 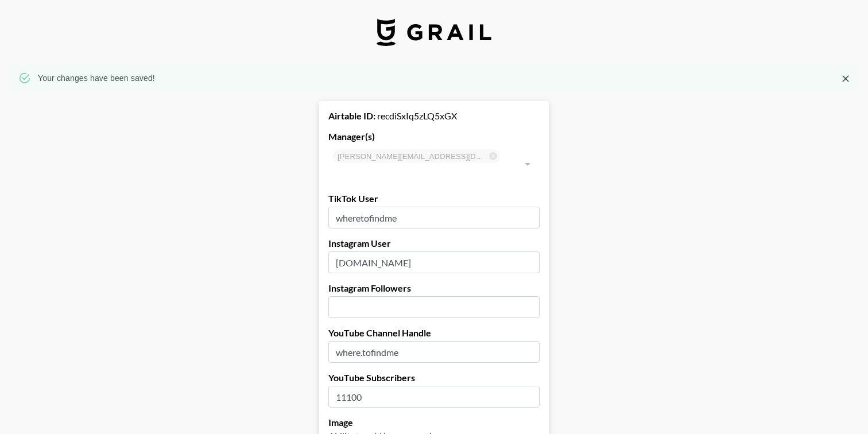 What do you see at coordinates (846, 78) in the screenshot?
I see `button: Close` at bounding box center [846, 78].